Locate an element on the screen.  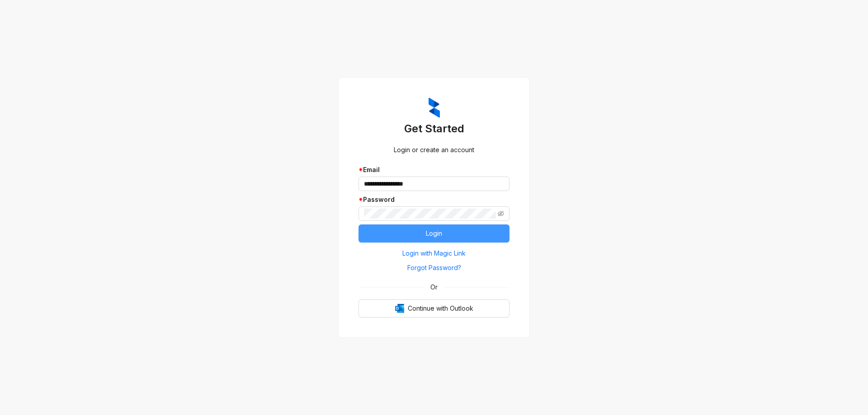
h3: Get Started is located at coordinates (434, 129).